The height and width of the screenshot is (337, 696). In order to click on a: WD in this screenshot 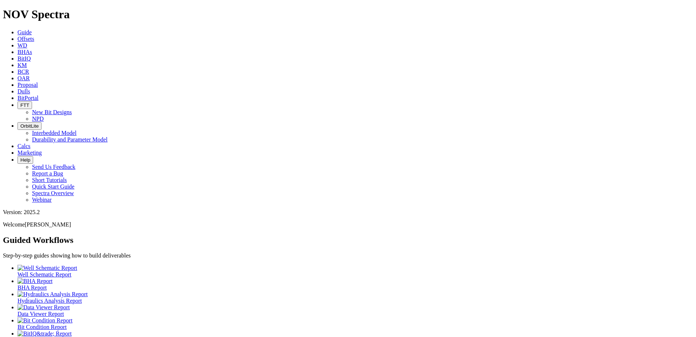, I will do `click(22, 45)`.